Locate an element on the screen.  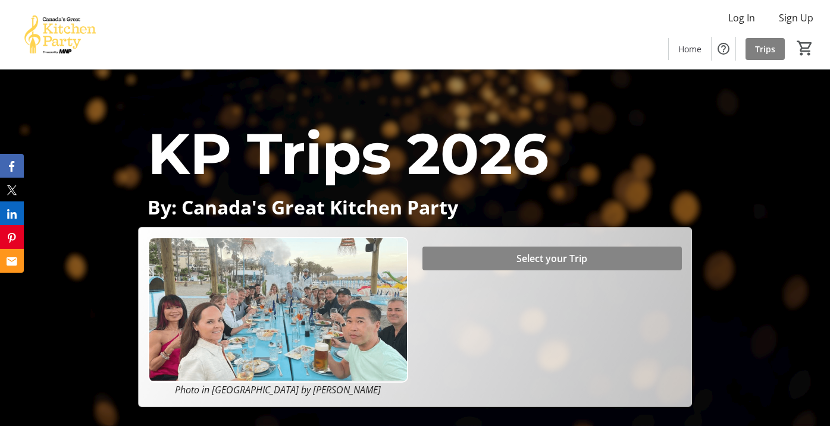
span: KP Trips 2026 is located at coordinates (348, 153).